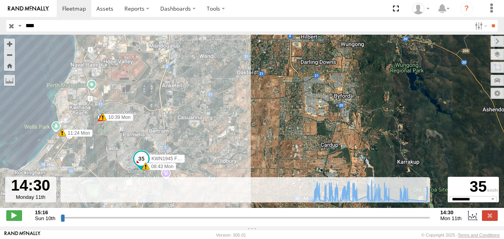 The width and height of the screenshot is (504, 239). Describe the element at coordinates (479, 235) in the screenshot. I see `a: Terms and Conditions` at that location.